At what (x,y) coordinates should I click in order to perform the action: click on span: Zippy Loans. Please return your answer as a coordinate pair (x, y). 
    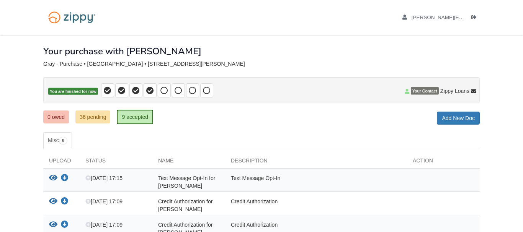
    Looking at the image, I should click on (455, 91).